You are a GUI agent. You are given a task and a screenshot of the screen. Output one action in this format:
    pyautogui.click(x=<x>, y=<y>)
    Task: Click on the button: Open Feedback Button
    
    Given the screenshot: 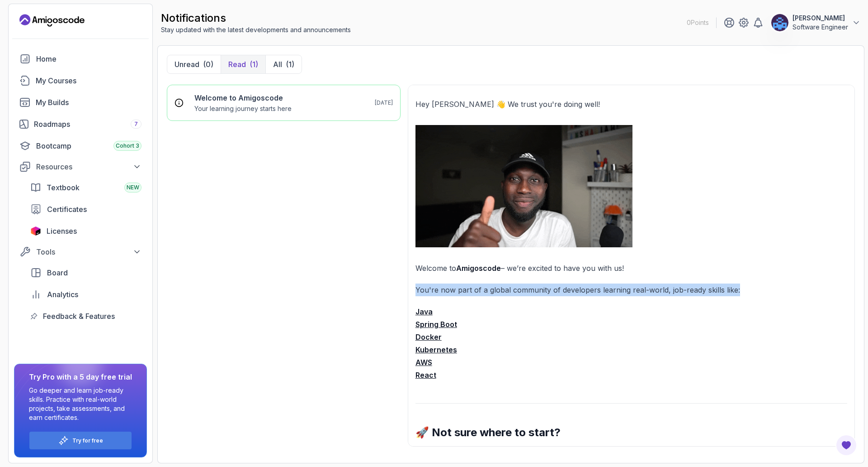 What is the action you would take?
    pyautogui.click(x=846, y=445)
    